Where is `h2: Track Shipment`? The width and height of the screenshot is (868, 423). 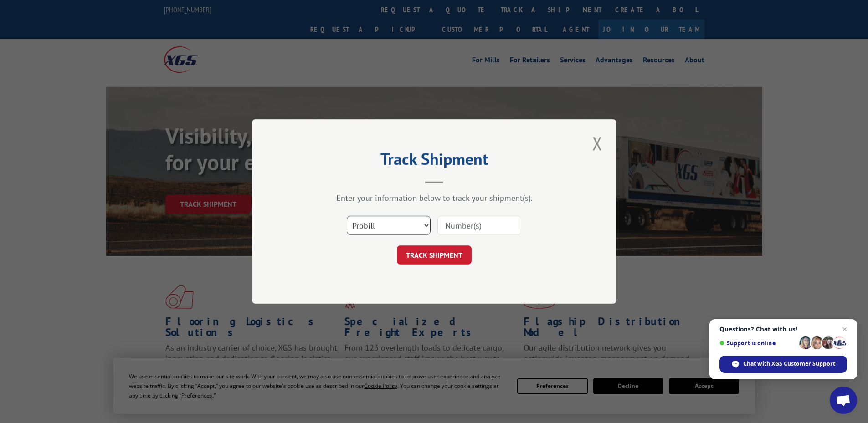 h2: Track Shipment is located at coordinates (434, 162).